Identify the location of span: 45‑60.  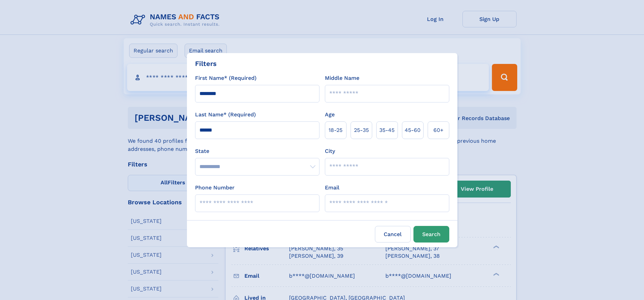
(413, 130).